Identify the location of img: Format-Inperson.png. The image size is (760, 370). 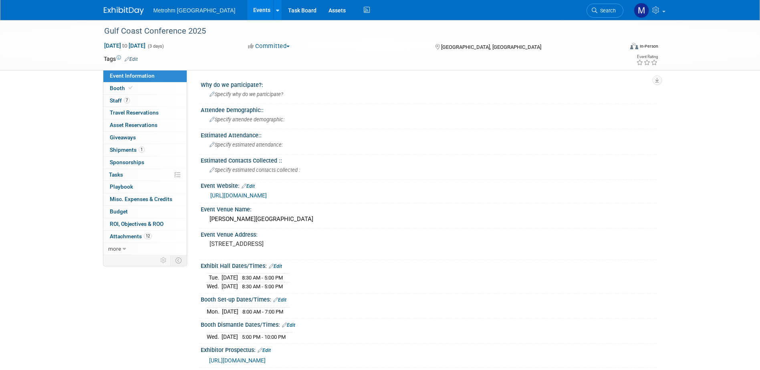
(634, 46).